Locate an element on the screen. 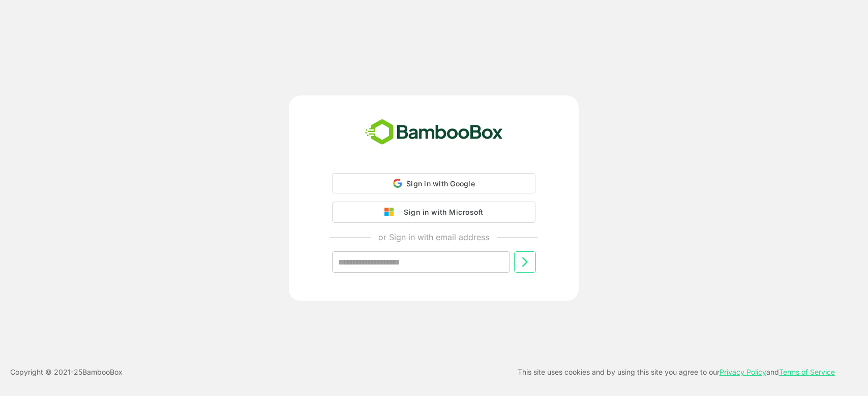 This screenshot has height=396, width=868. a: Terms of Service is located at coordinates (807, 372).